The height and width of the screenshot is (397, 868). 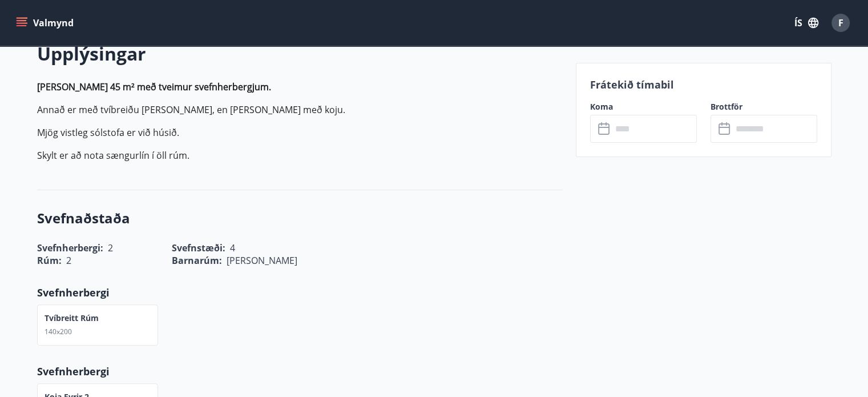 What do you see at coordinates (300, 218) in the screenshot?
I see `h3: Svefnaðstaða` at bounding box center [300, 218].